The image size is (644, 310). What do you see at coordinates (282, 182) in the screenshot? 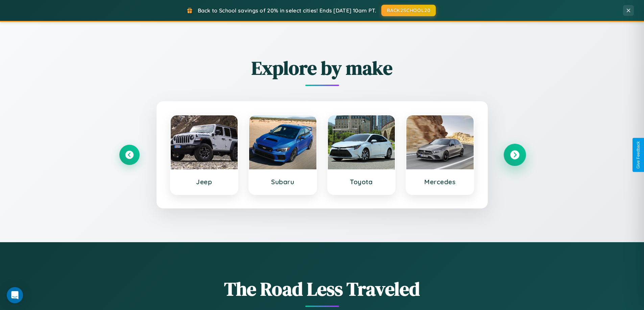
I see `h3: Subaru` at bounding box center [282, 182].